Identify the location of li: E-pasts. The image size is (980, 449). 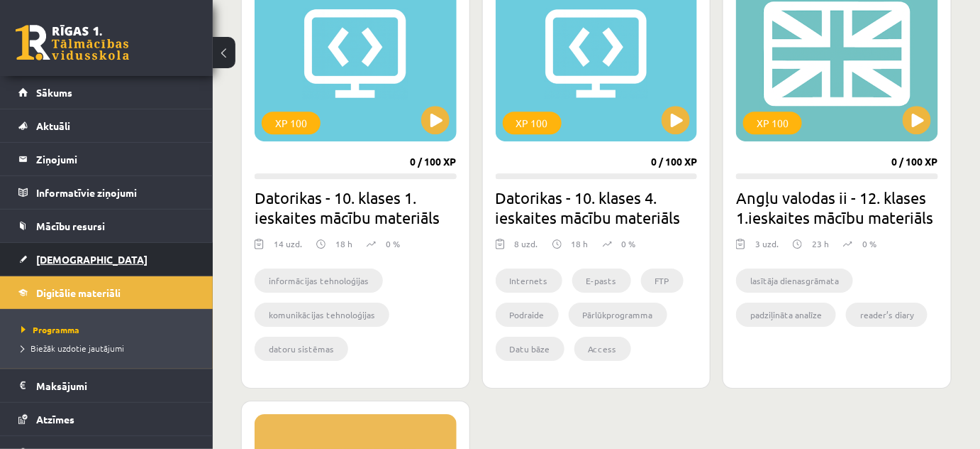
(602, 281).